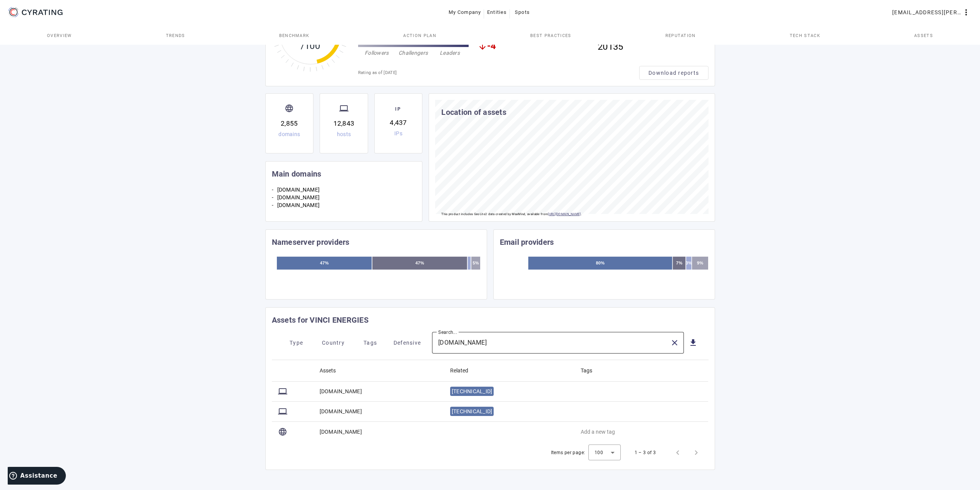 This screenshot has height=490, width=980. Describe the element at coordinates (693, 342) in the screenshot. I see `mat-icon: get_app` at that location.